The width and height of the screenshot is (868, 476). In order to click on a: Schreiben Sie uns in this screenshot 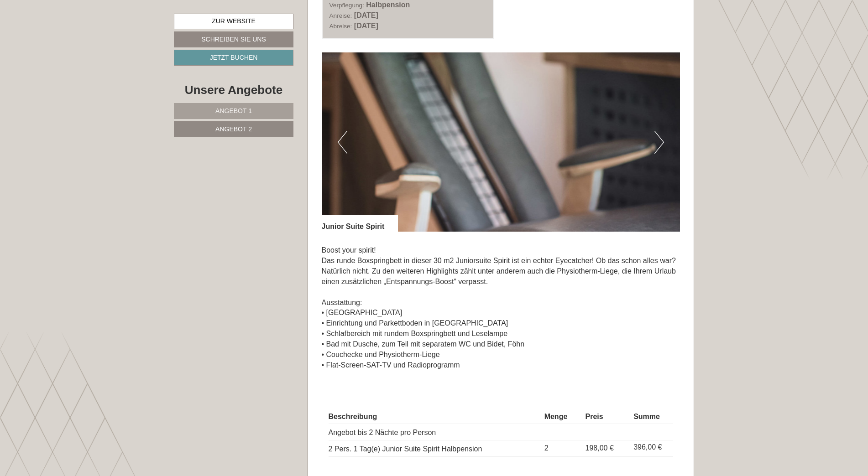, I will do `click(234, 40)`.